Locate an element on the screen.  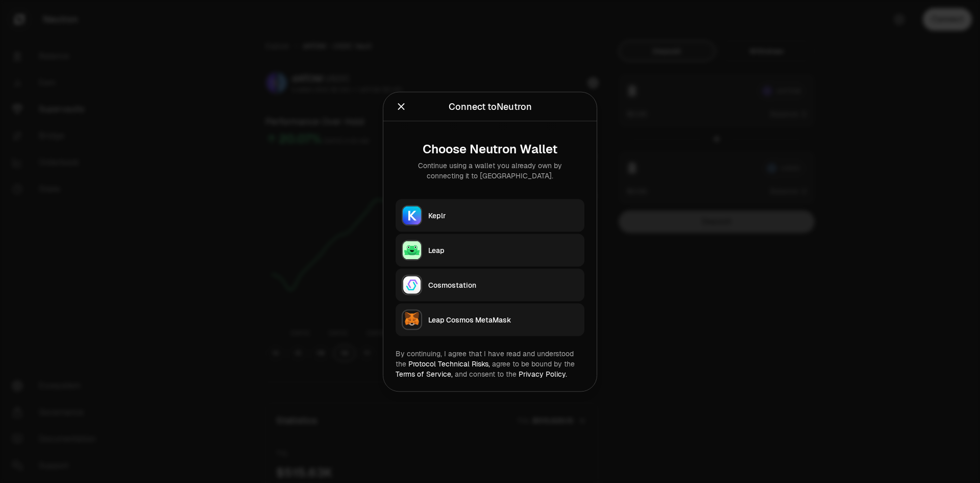
div: Leap Cosmos MetaMask is located at coordinates (503, 320).